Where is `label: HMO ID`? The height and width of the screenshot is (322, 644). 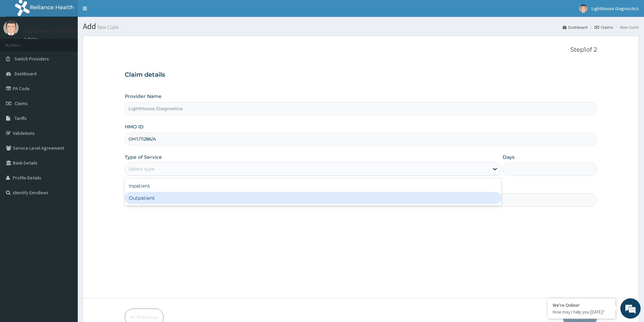 label: HMO ID is located at coordinates (134, 127).